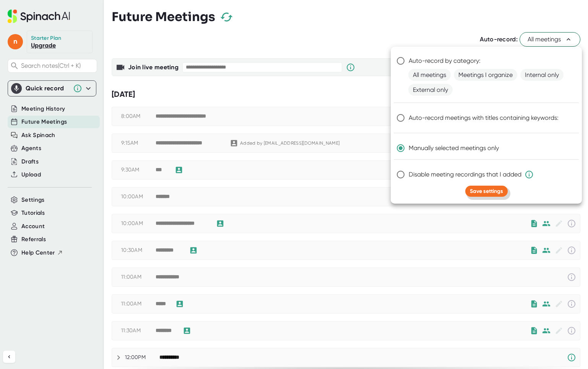 The width and height of the screenshot is (588, 369). I want to click on span: All meetings, so click(429, 74).